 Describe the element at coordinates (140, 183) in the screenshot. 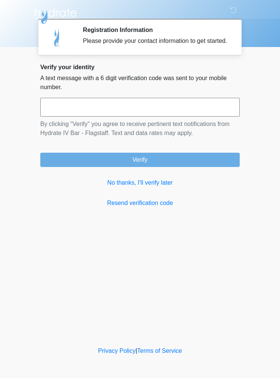

I see `a: No thanks, I'll verify later` at that location.